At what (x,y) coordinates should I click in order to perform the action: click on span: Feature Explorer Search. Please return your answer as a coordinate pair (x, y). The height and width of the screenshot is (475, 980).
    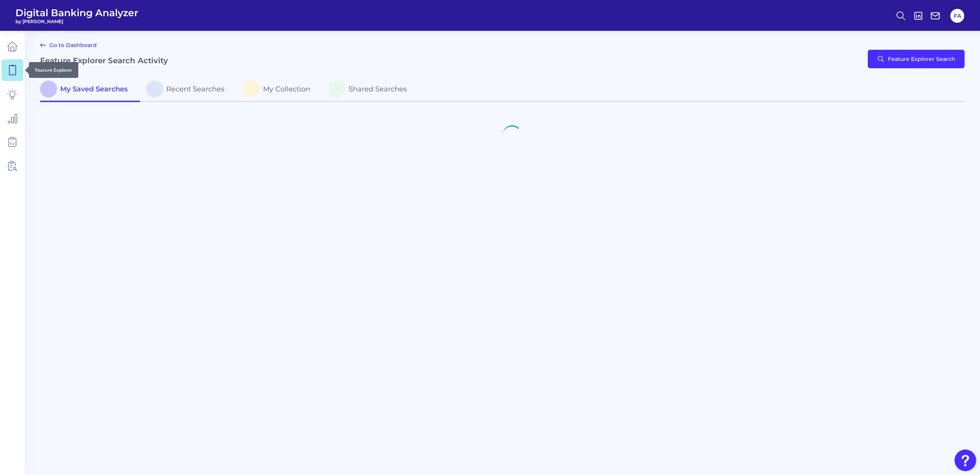
    Looking at the image, I should click on (921, 59).